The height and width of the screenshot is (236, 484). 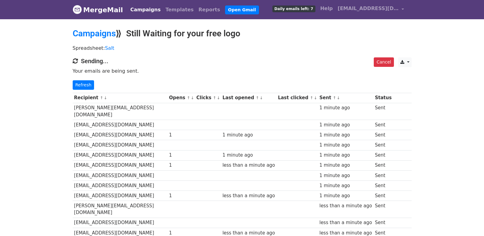 What do you see at coordinates (83, 85) in the screenshot?
I see `a: Refresh` at bounding box center [83, 85].